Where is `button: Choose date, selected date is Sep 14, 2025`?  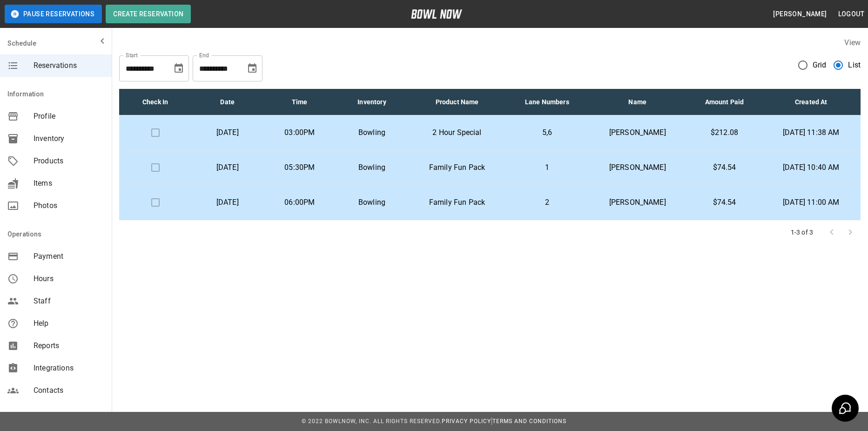
button: Choose date, selected date is Sep 14, 2025 is located at coordinates (179, 68).